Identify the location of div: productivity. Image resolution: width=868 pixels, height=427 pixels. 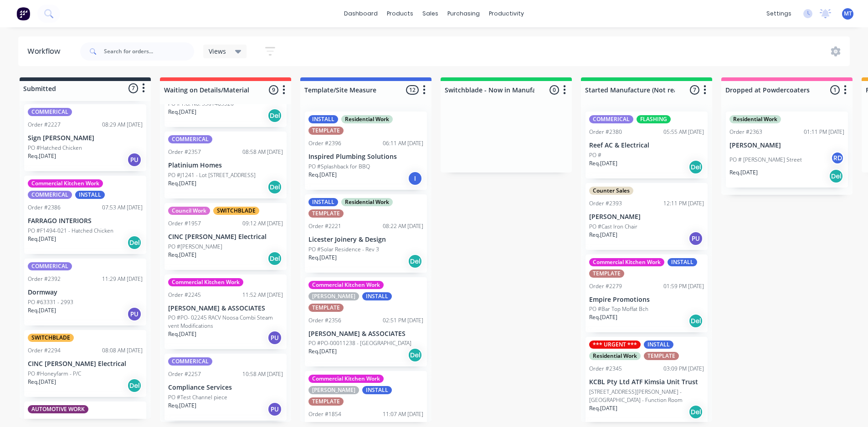
(506, 14).